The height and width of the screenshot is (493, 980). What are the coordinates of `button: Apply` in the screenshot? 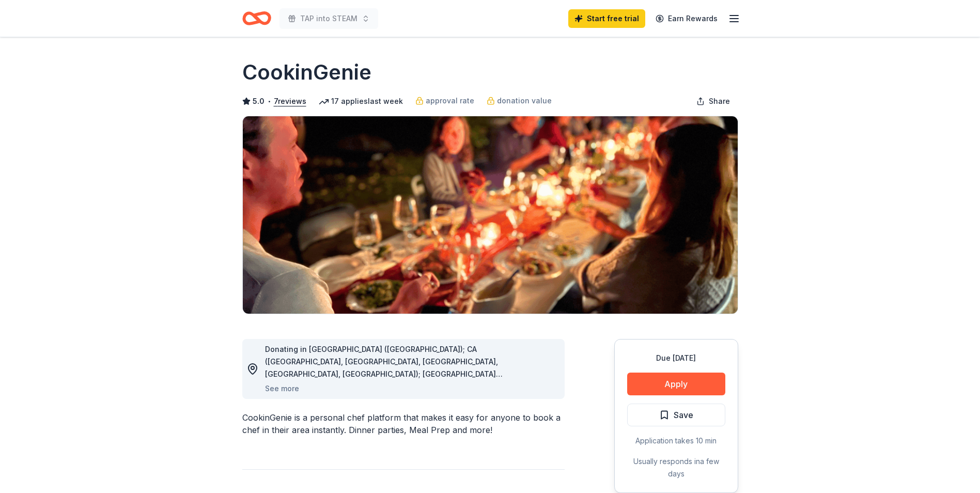 It's located at (676, 384).